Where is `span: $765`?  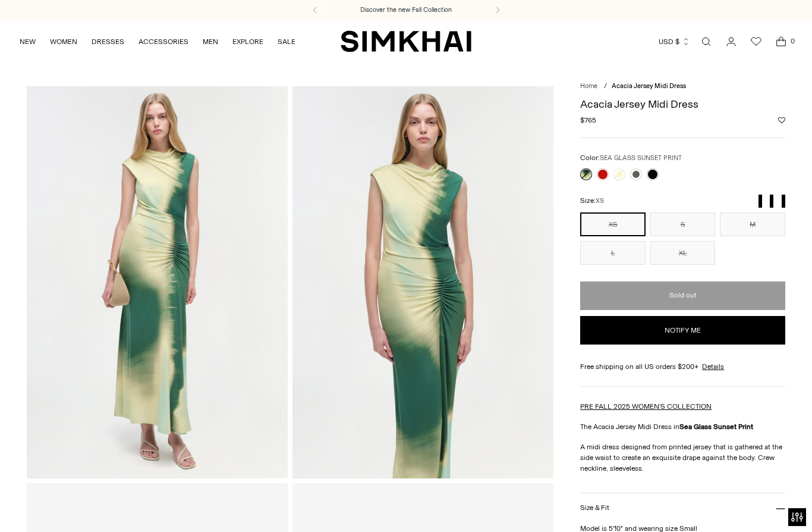
span: $765 is located at coordinates (588, 120).